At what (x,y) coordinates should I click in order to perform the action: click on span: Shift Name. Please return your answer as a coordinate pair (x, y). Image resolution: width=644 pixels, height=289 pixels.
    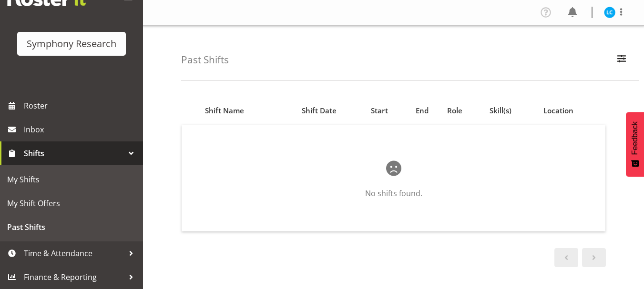
    Looking at the image, I should click on (224, 111).